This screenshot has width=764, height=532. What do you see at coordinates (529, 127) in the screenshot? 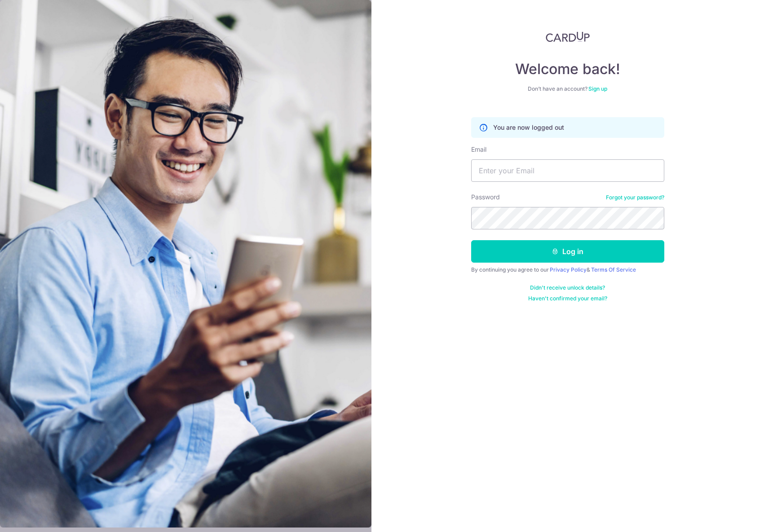
I see `p: You are now logged out` at bounding box center [529, 127].